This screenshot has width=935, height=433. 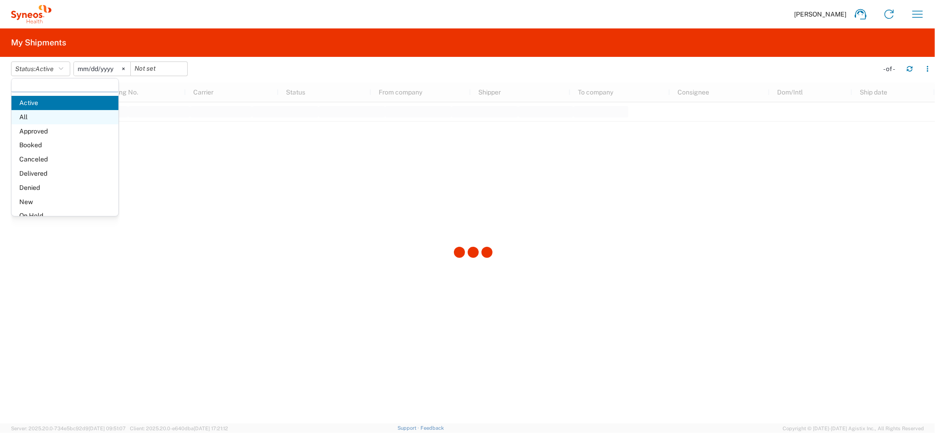 What do you see at coordinates (65, 216) in the screenshot?
I see `span: On Hold` at bounding box center [65, 216].